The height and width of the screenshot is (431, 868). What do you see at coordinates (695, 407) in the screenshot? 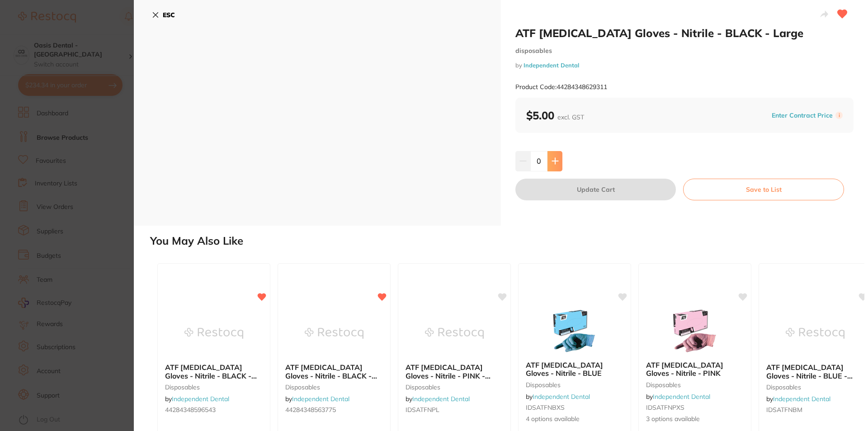
I see `small: IDSATFNPXS` at bounding box center [695, 407].